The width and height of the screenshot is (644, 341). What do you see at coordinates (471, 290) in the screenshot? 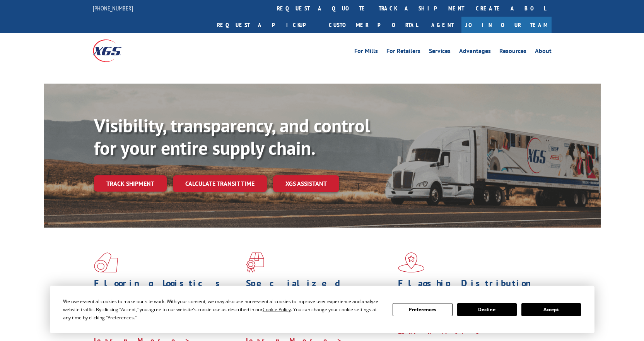
I see `h1: Flagship Distribution Model` at bounding box center [471, 290].